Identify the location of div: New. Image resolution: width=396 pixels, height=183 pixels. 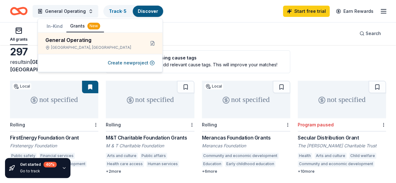
(94, 26).